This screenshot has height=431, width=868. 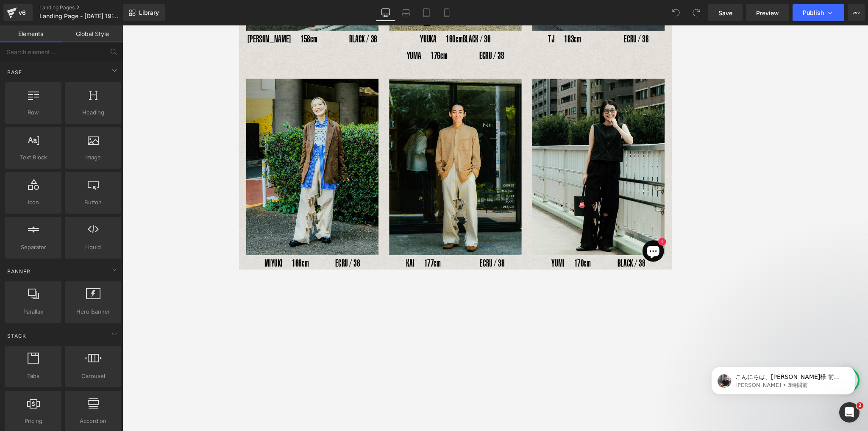 What do you see at coordinates (18, 13) in the screenshot?
I see `a: v6` at bounding box center [18, 13].